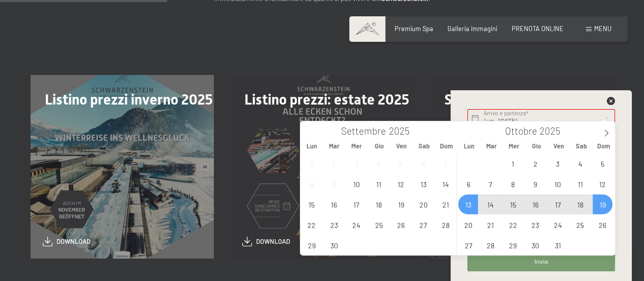 Image resolution: width=644 pixels, height=281 pixels. Describe the element at coordinates (538, 29) in the screenshot. I see `a: PRENOTA ONLINE` at that location.